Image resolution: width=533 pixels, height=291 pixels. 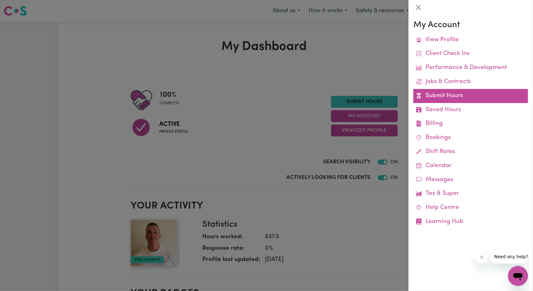 I want to click on span: Need any help?, so click(x=21, y=7).